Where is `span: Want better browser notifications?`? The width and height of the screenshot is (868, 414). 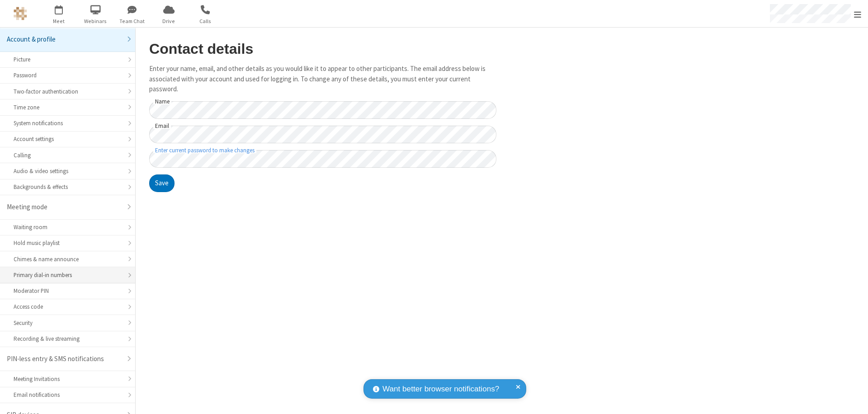
span: Want better browser notifications? is located at coordinates (441, 389).